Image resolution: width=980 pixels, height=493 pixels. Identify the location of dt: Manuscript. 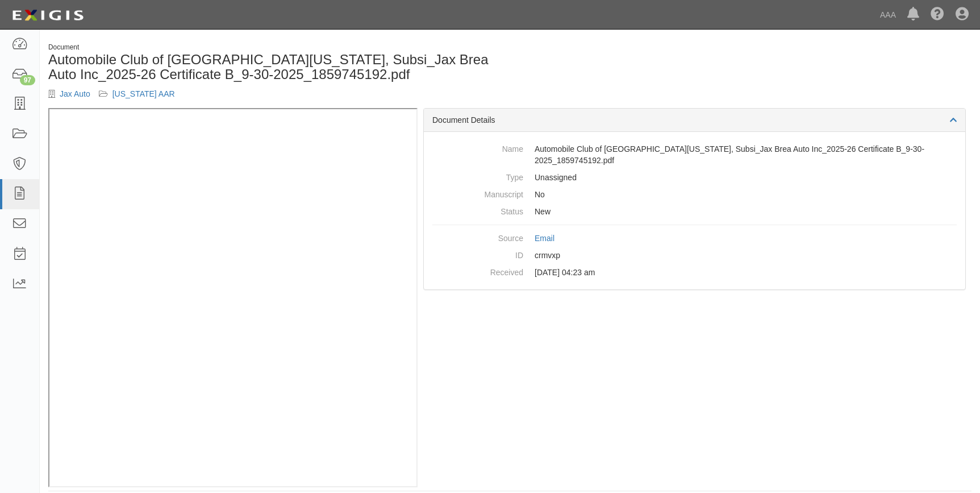
(478, 192).